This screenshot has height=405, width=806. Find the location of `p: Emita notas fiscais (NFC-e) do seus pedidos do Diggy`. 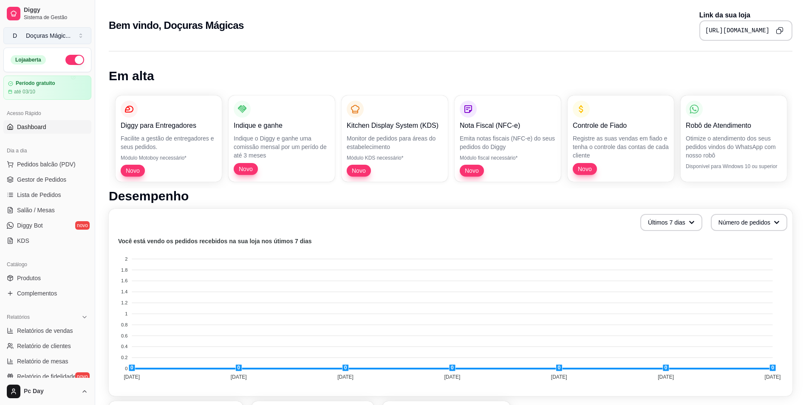

p: Emita notas fiscais (NFC-e) do seus pedidos do Diggy is located at coordinates (508, 143).